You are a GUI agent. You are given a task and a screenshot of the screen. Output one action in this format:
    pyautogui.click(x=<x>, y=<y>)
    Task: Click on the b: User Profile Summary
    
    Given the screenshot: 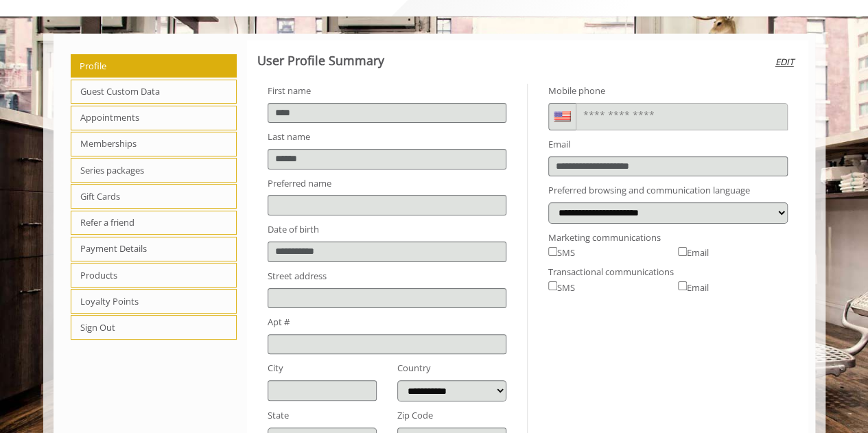 What is the action you would take?
    pyautogui.click(x=320, y=60)
    